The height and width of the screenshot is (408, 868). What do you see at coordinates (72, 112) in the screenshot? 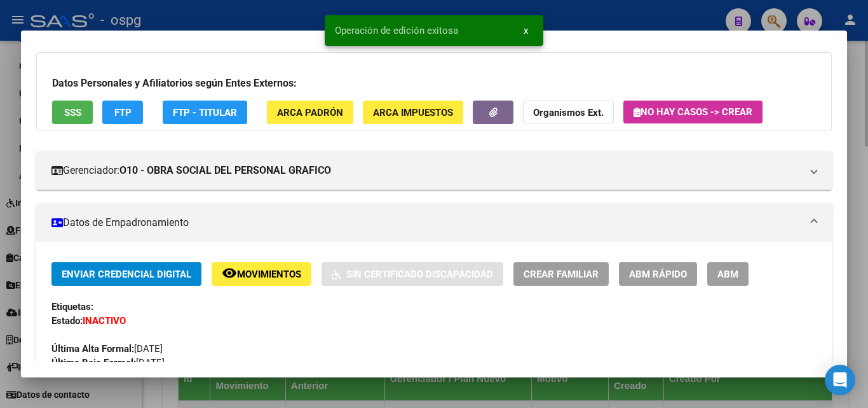
I see `button: SSS` at bounding box center [72, 112].